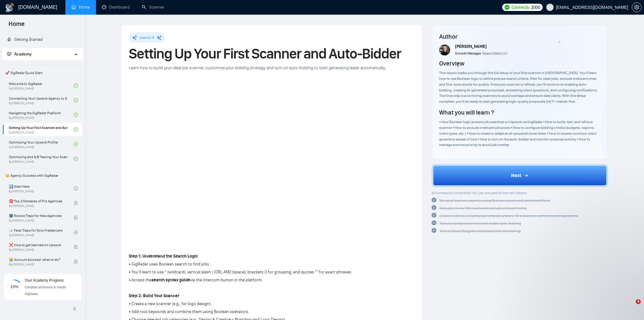 The height and width of the screenshot is (320, 644). Describe the element at coordinates (521, 8) in the screenshot. I see `span: Connects:` at that location.